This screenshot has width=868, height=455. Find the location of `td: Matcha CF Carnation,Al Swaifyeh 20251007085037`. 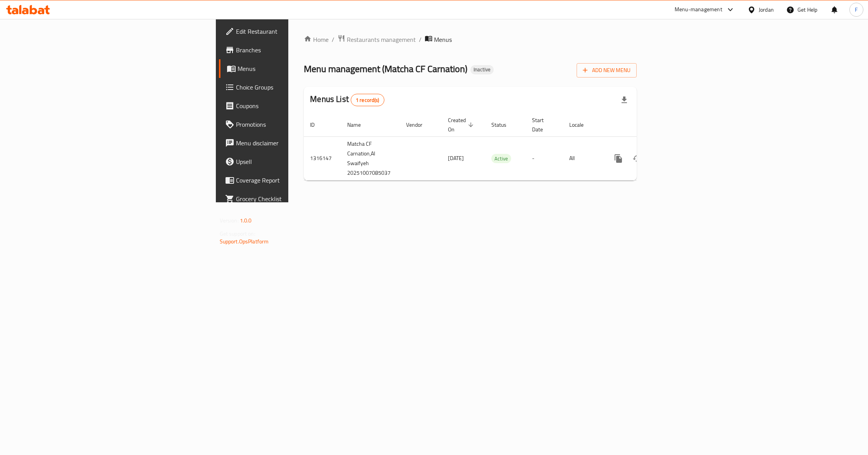

td: Matcha CF Carnation,Al Swaifyeh 20251007085037 is located at coordinates (370, 158).